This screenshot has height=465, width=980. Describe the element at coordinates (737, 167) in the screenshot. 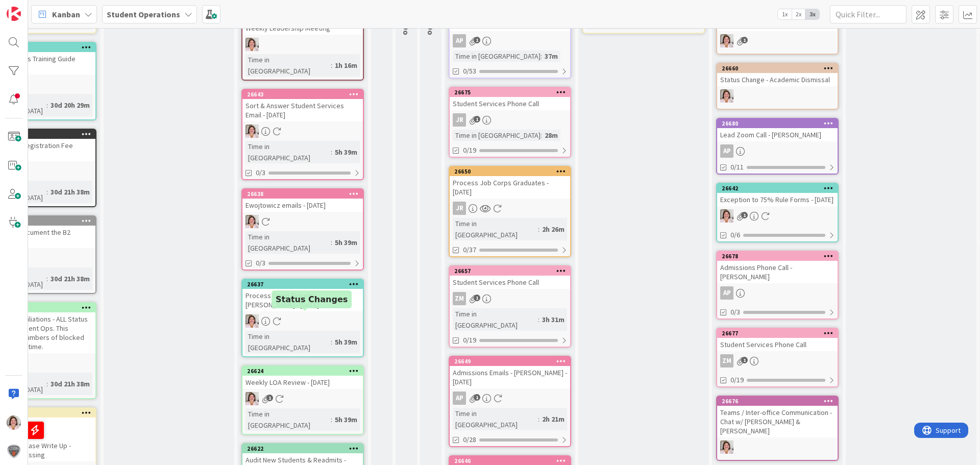

I see `span: 0/11` at that location.